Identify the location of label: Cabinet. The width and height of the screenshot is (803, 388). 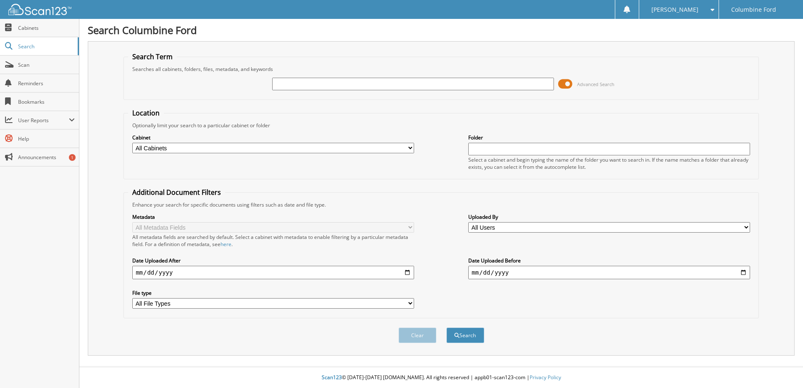
(273, 137).